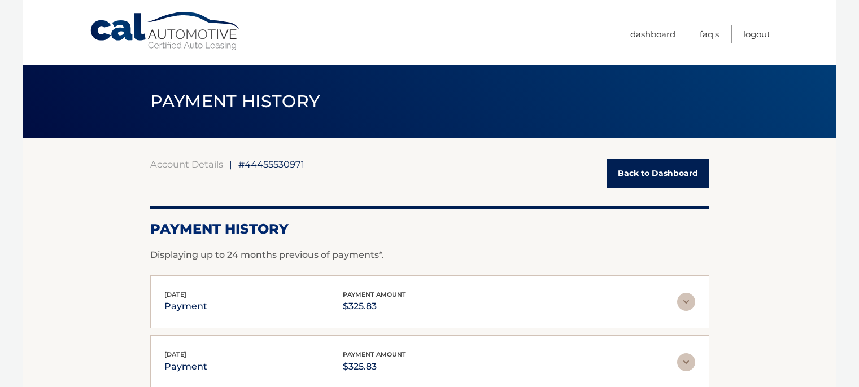 This screenshot has height=387, width=859. What do you see at coordinates (271, 164) in the screenshot?
I see `span: #44455530971` at bounding box center [271, 164].